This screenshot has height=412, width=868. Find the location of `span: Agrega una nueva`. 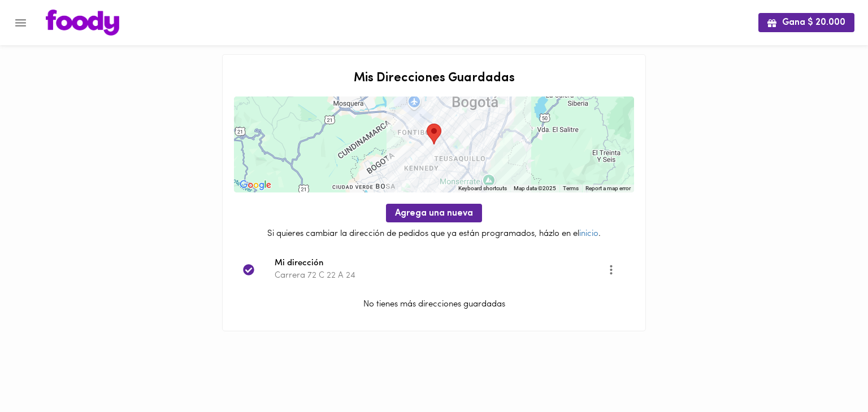

span: Agrega una nueva is located at coordinates (434, 214).